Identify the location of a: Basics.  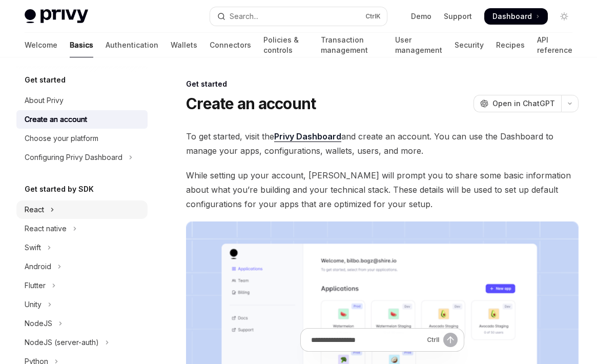
(81, 45).